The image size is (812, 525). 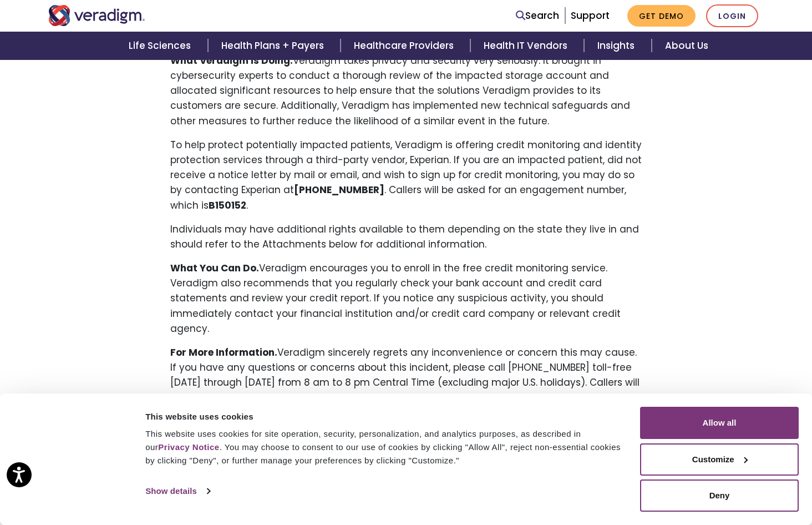 I want to click on strong: What Veradigm is Doing., so click(x=232, y=61).